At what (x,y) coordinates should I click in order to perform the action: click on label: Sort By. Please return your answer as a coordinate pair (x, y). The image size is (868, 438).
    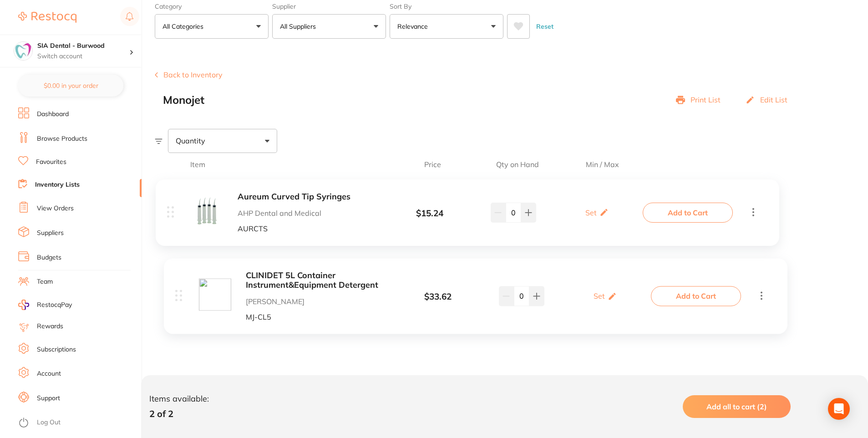
    Looking at the image, I should click on (446, 7).